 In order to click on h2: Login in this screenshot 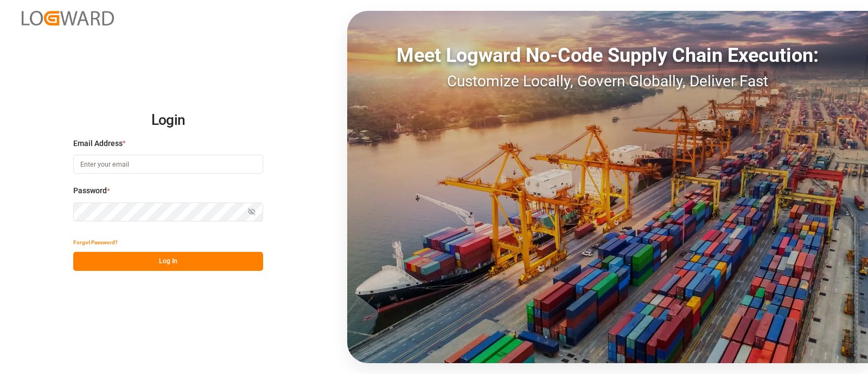, I will do `click(168, 121)`.